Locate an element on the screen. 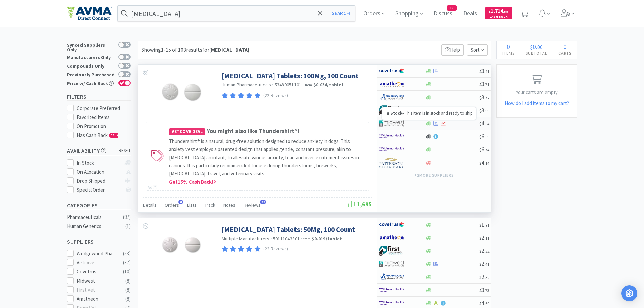 The height and width of the screenshot is (308, 644). span: Reviews is located at coordinates (252, 205).